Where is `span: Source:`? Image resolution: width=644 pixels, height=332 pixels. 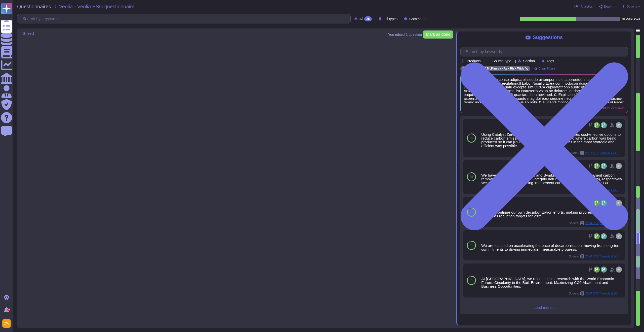 span: Source: is located at coordinates (596, 294).